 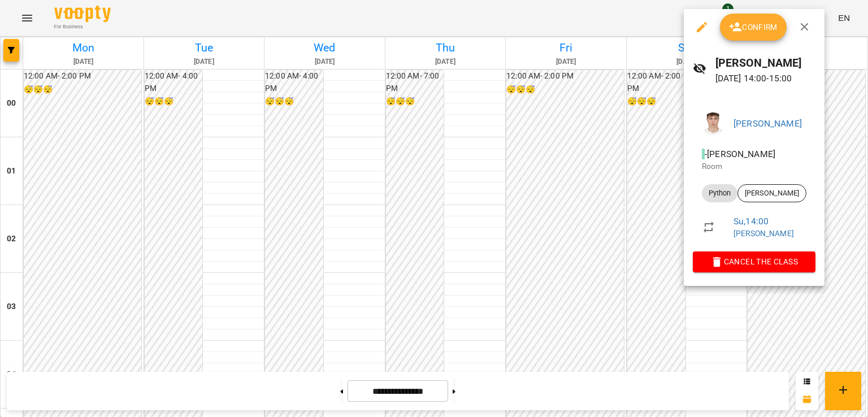 What do you see at coordinates (753, 27) in the screenshot?
I see `button: Confirm` at bounding box center [753, 27].